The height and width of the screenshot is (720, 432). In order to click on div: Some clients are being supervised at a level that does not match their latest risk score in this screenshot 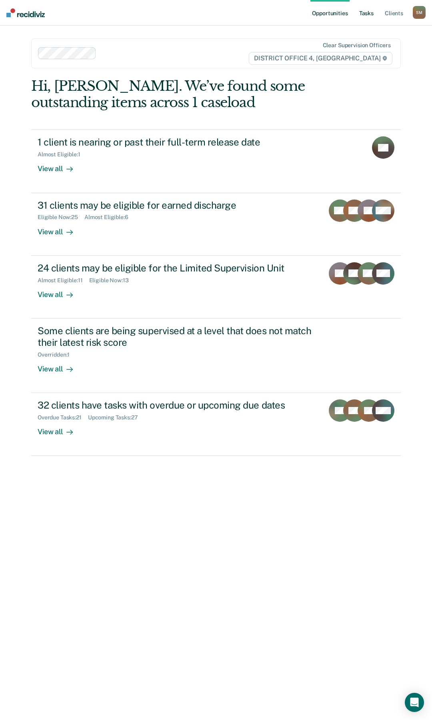, I will do `click(178, 337)`.